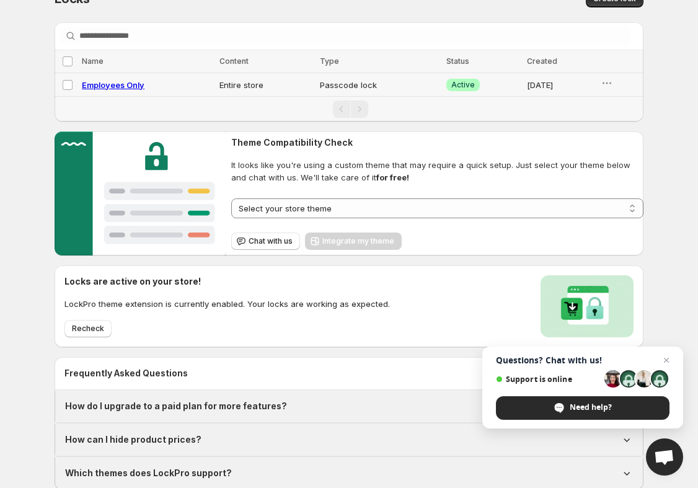 The width and height of the screenshot is (698, 488). I want to click on span: Close chat, so click(667, 360).